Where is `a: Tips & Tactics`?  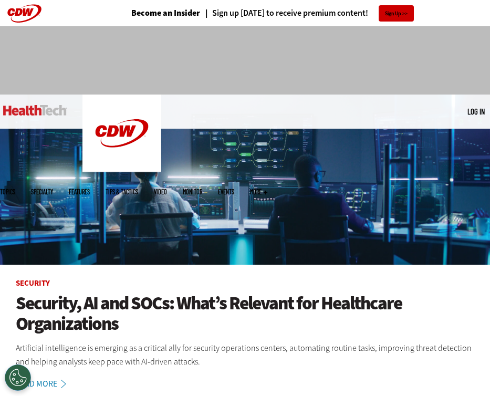
a: Tips & Tactics is located at coordinates (122, 192).